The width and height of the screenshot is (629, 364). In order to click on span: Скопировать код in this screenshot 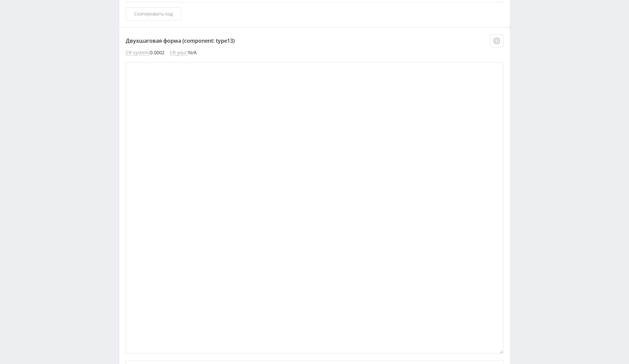, I will do `click(153, 14)`.